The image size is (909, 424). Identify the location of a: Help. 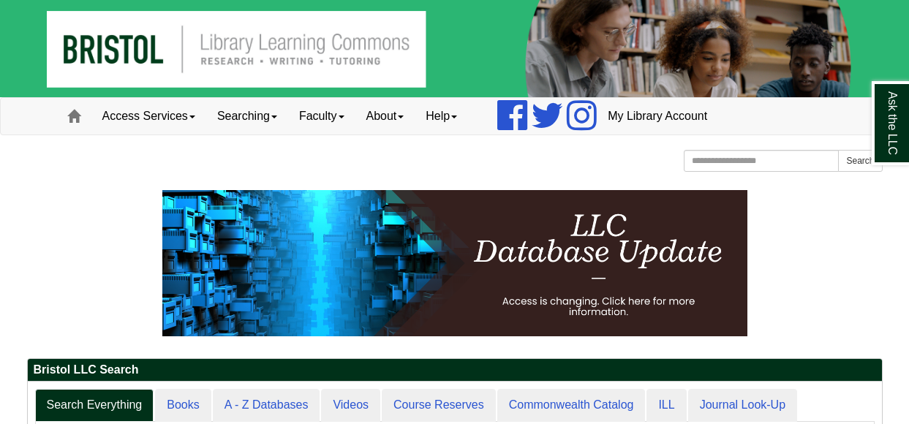
(441, 116).